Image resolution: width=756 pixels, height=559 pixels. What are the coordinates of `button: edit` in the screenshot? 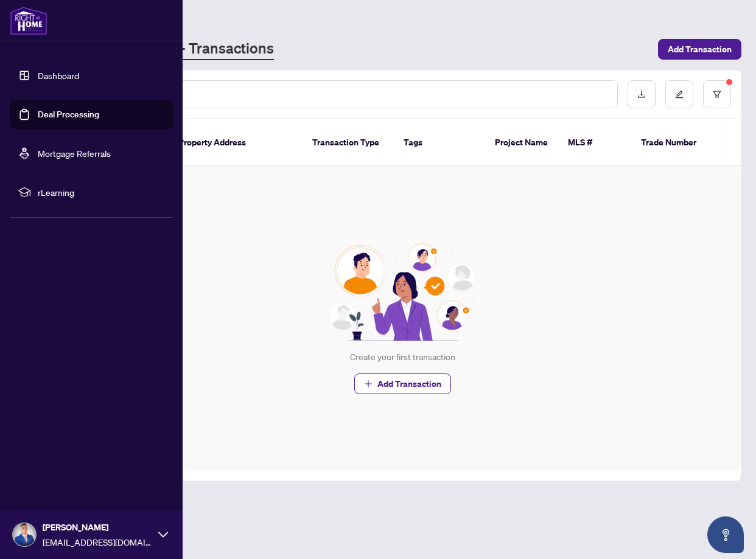 It's located at (679, 94).